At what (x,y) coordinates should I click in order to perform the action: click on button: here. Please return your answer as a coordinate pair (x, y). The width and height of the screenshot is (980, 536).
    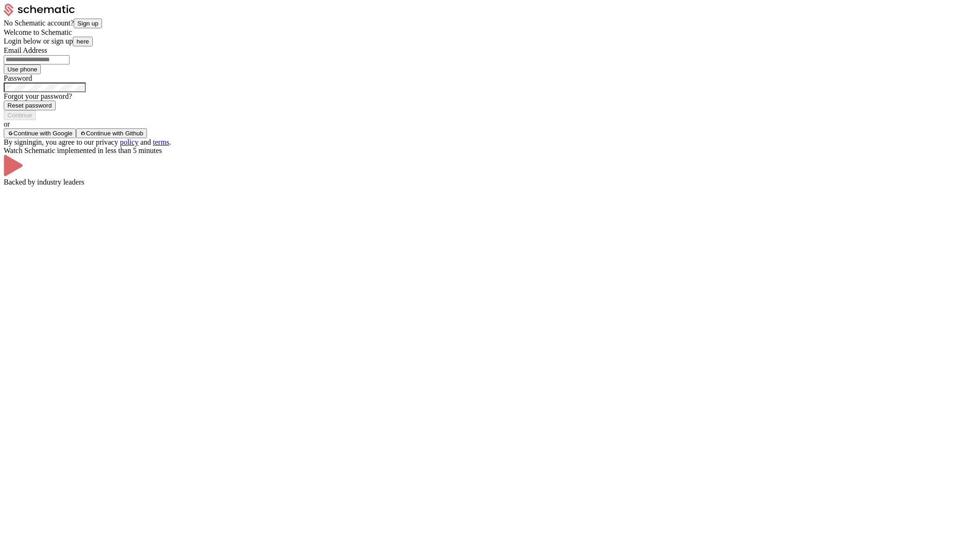
    Looking at the image, I should click on (83, 41).